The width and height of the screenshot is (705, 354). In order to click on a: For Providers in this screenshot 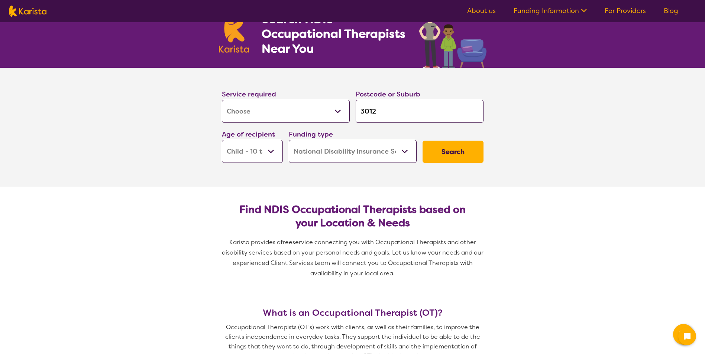, I will do `click(625, 11)`.